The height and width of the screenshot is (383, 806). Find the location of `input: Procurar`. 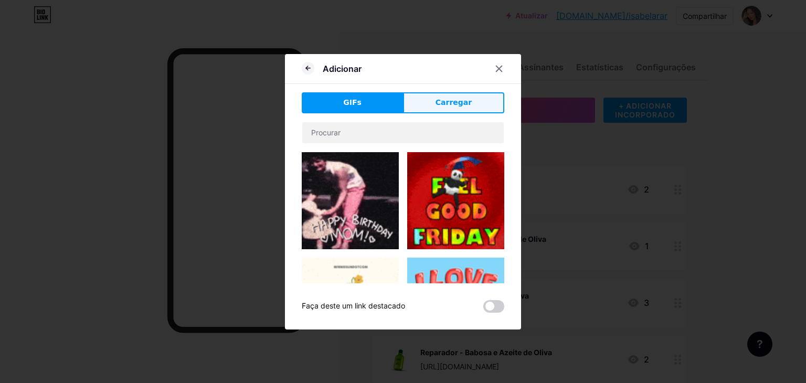

input: Procurar is located at coordinates (403, 133).